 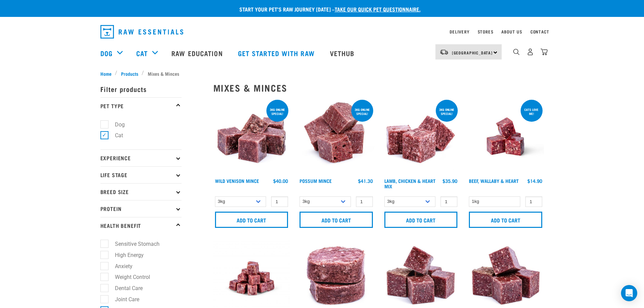 I want to click on label: Anxiety, so click(x=120, y=266).